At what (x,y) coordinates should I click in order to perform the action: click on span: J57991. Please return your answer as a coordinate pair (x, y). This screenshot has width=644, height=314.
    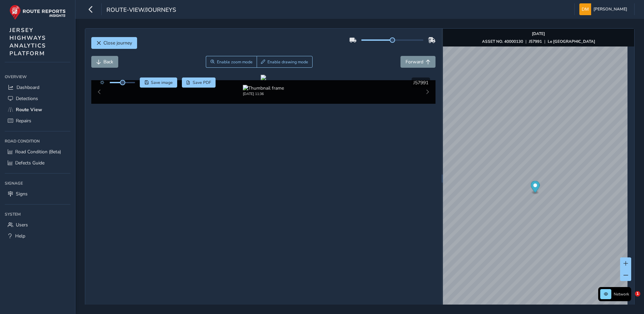
    Looking at the image, I should click on (421, 83).